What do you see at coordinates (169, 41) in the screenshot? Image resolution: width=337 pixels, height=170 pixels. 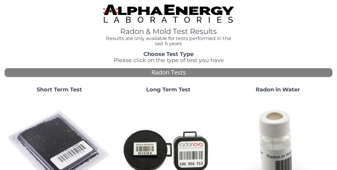 I see `h4: Results are only available for tests performed in the last 6 years` at bounding box center [169, 41].